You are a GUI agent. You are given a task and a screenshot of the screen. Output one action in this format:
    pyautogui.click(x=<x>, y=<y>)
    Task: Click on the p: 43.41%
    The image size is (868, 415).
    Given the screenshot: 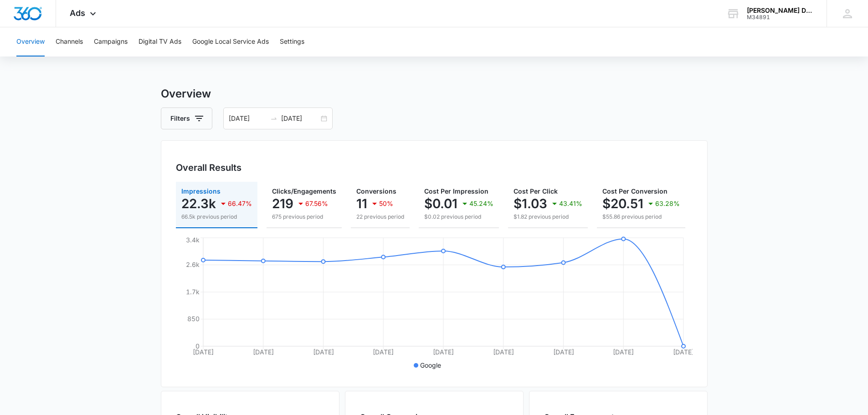 What is the action you would take?
    pyautogui.click(x=571, y=203)
    